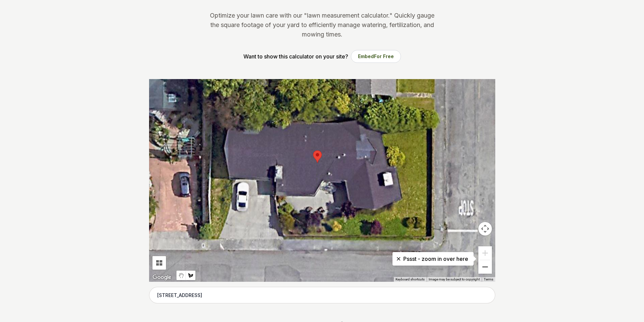  What do you see at coordinates (454, 279) in the screenshot?
I see `span: Image may be subject to copyright` at bounding box center [454, 279].